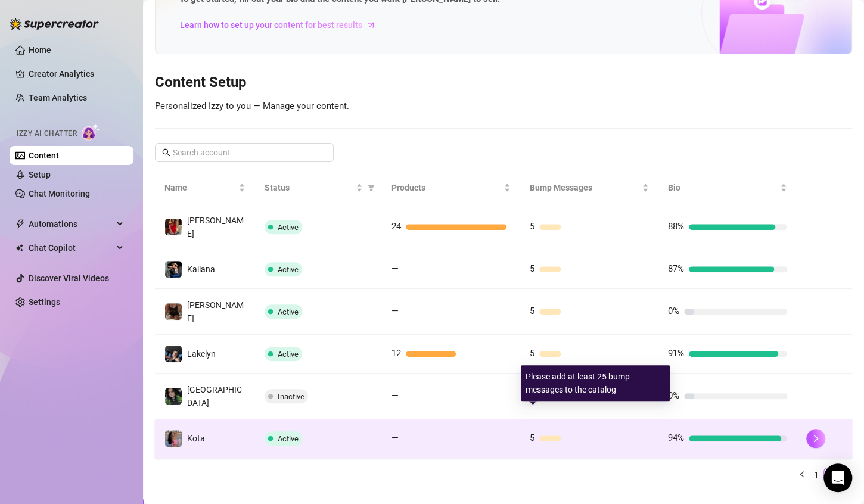 The image size is (864, 504). What do you see at coordinates (291, 397) in the screenshot?
I see `span: Inactive` at bounding box center [291, 397].